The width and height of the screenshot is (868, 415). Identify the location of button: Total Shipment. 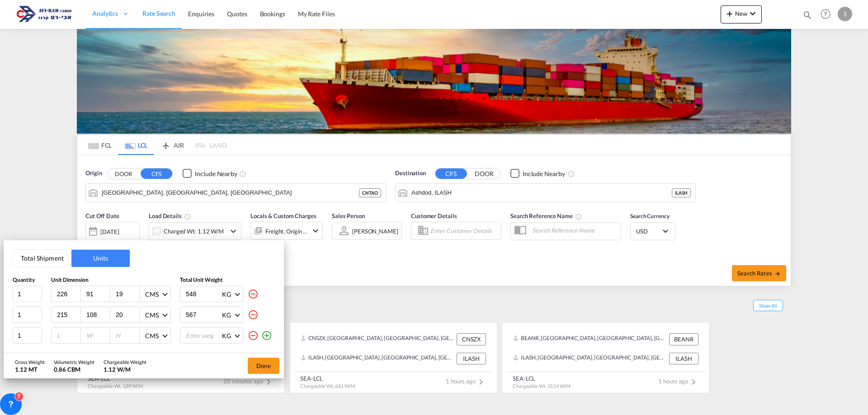
(42, 259).